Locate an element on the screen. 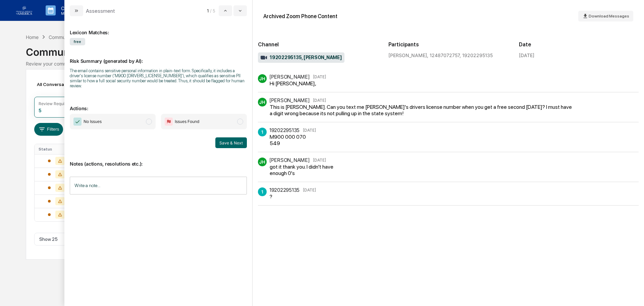 The width and height of the screenshot is (644, 306). p: Notes (actions, resolutions etc.): is located at coordinates (158, 159).